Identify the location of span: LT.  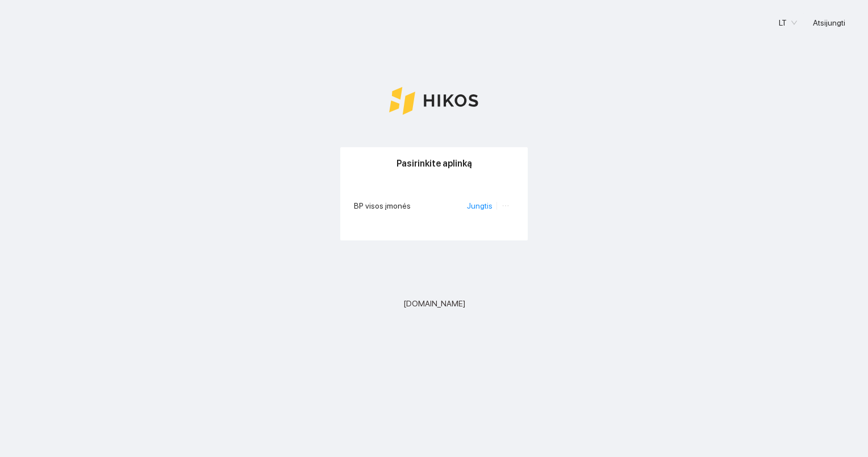
(787, 23).